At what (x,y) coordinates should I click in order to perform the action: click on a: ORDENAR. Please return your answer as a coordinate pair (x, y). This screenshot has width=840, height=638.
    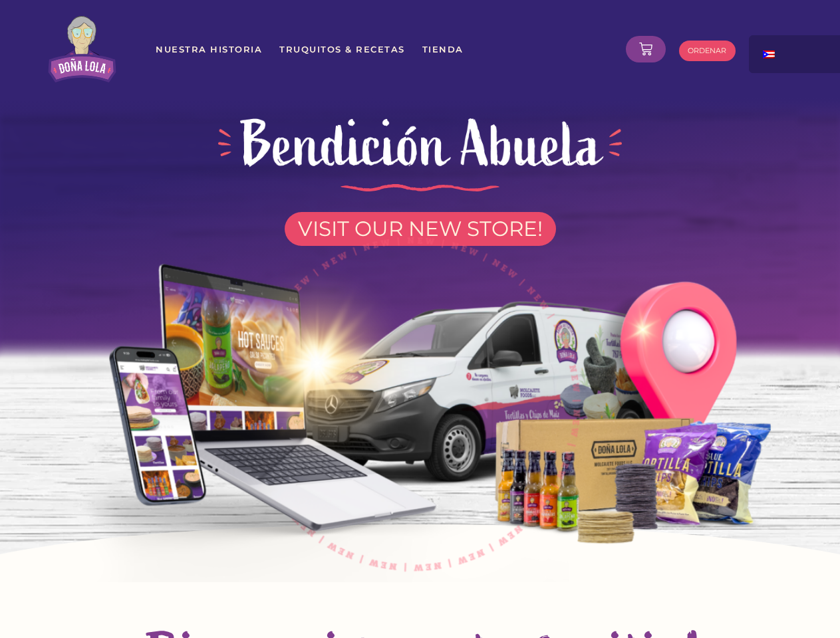
    Looking at the image, I should click on (707, 51).